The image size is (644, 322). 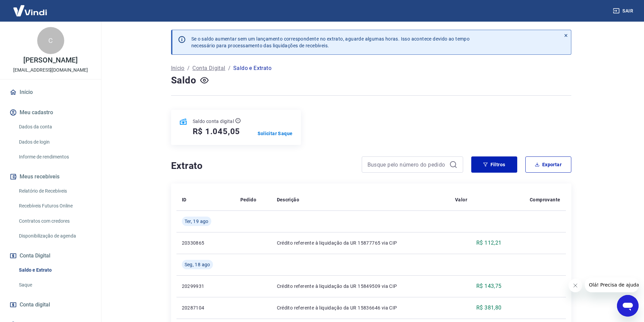 I want to click on a: Disponibilização de agenda, so click(x=54, y=236).